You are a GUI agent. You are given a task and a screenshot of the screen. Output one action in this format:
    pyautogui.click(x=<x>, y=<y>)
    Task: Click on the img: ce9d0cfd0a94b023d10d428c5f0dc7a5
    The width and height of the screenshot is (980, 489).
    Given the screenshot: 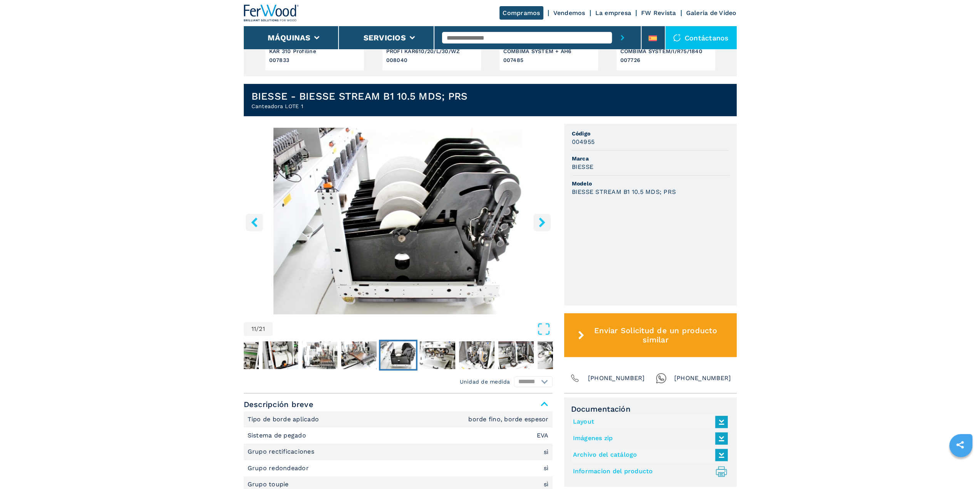 What is the action you would take?
    pyautogui.click(x=280, y=355)
    